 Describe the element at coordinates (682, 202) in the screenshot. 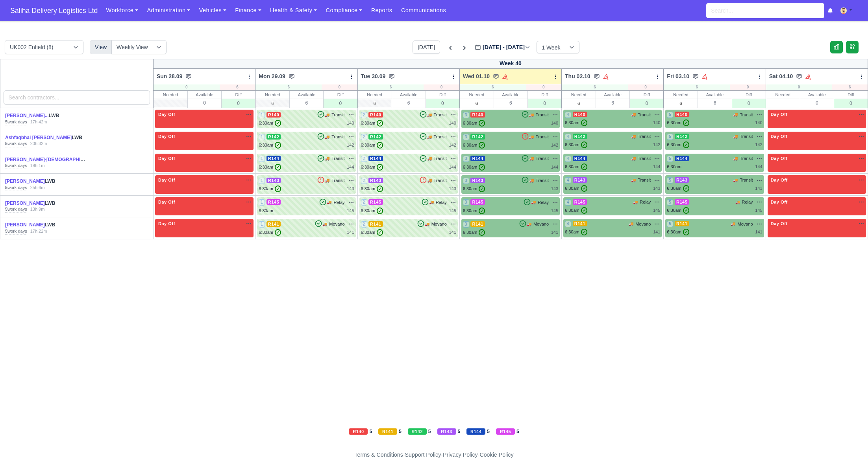

I see `span: R145` at that location.